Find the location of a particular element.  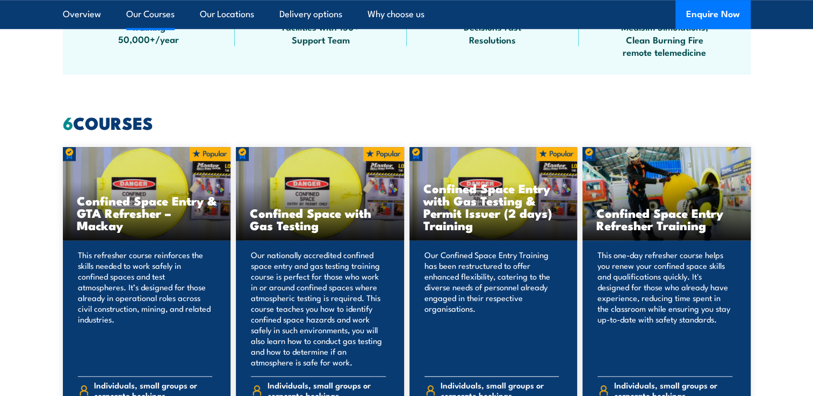

span: Fast Response Fast Decisions Fast Resolutions is located at coordinates (493, 27).